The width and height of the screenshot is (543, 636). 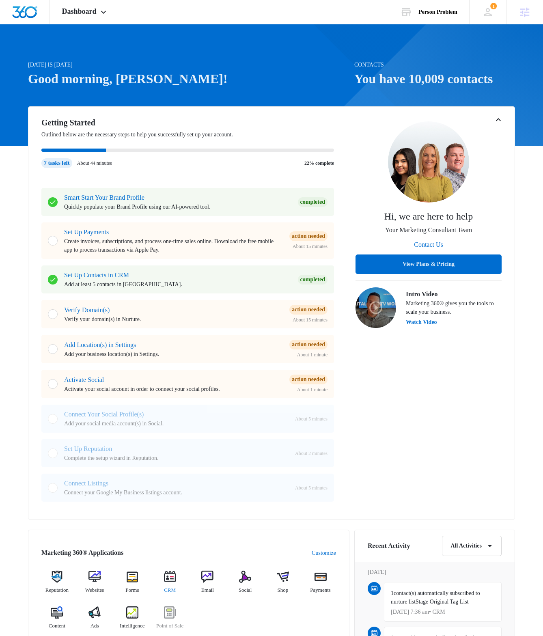 What do you see at coordinates (429, 245) in the screenshot?
I see `button: Contact Us` at bounding box center [429, 245].